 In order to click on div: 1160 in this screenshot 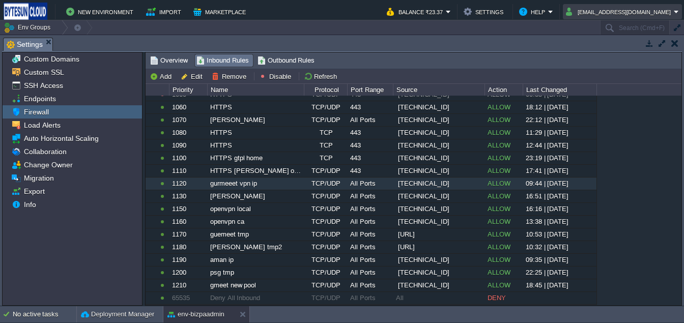, I will do `click(188, 222)`.